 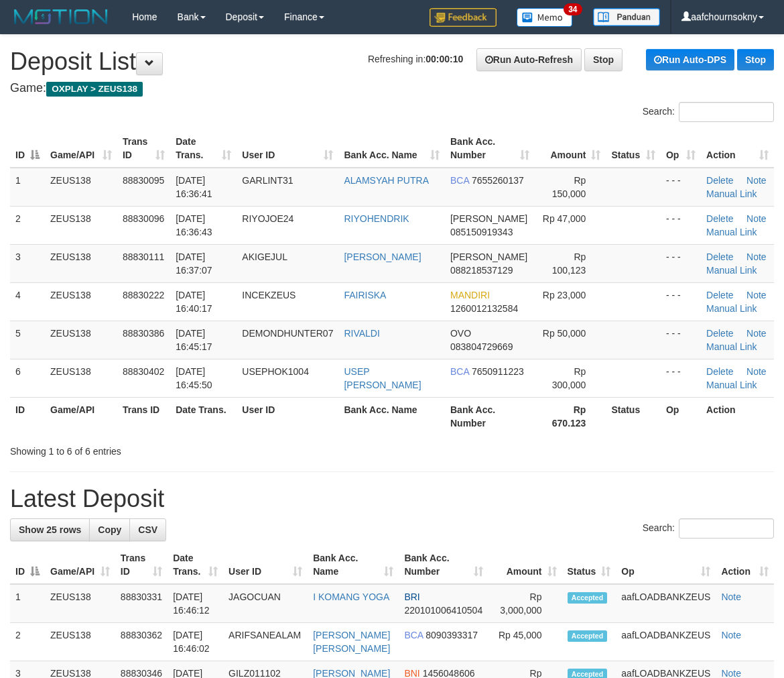 I want to click on span: Refreshing in:, so click(x=416, y=59).